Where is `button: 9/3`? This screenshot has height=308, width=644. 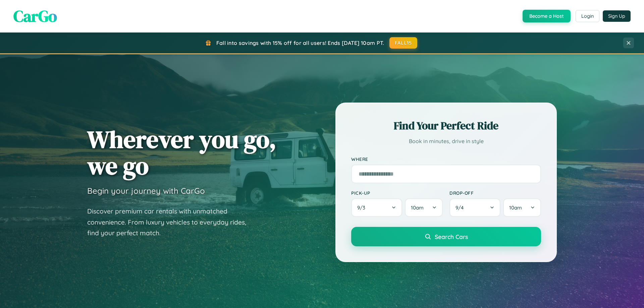 button: 9/3 is located at coordinates (377, 208).